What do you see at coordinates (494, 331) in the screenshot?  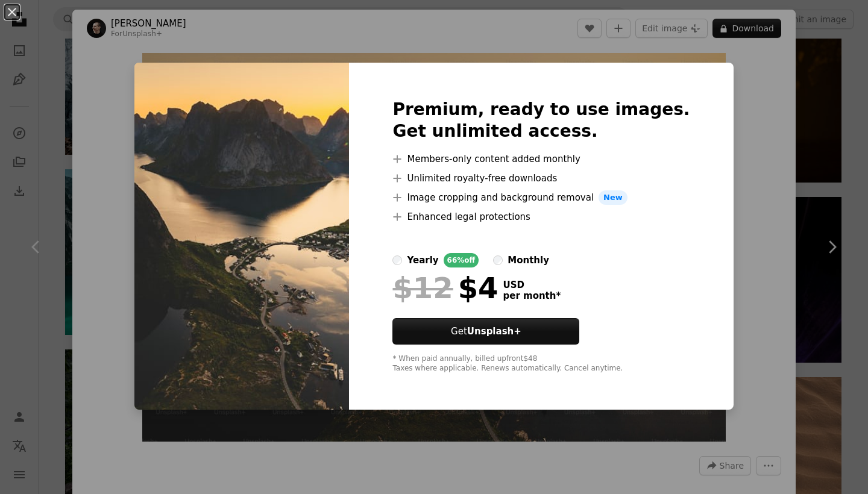 I see `strong: Unsplash+` at bounding box center [494, 331].